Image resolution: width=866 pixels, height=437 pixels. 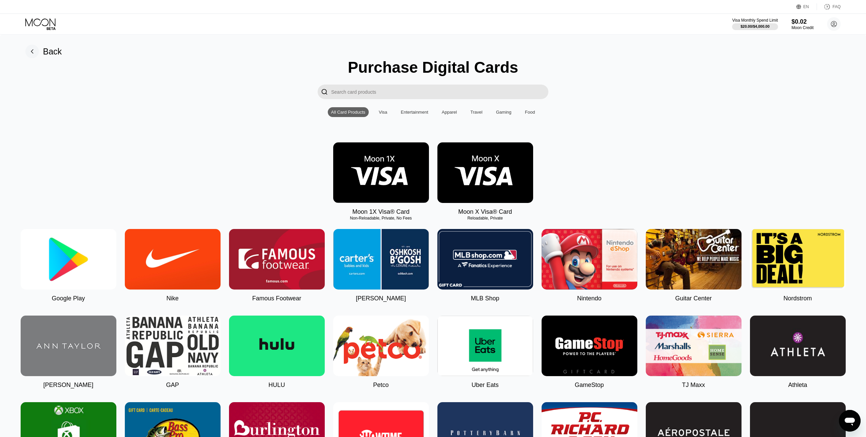 What do you see at coordinates (449, 112) in the screenshot?
I see `div: Apparel` at bounding box center [449, 112].